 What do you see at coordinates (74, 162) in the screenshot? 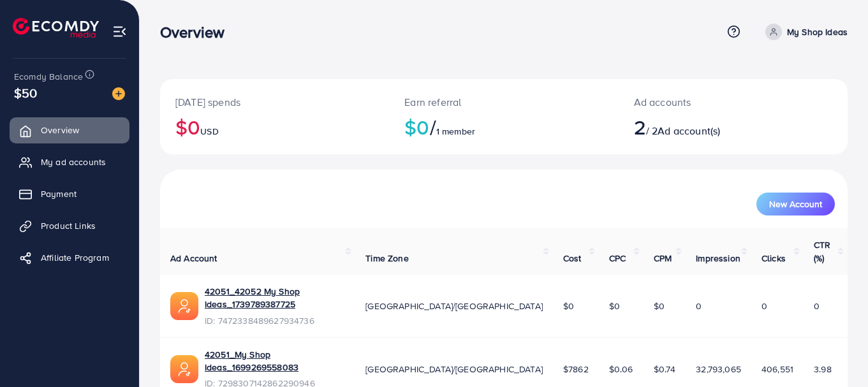
I see `span: My ad accounts` at bounding box center [74, 162].